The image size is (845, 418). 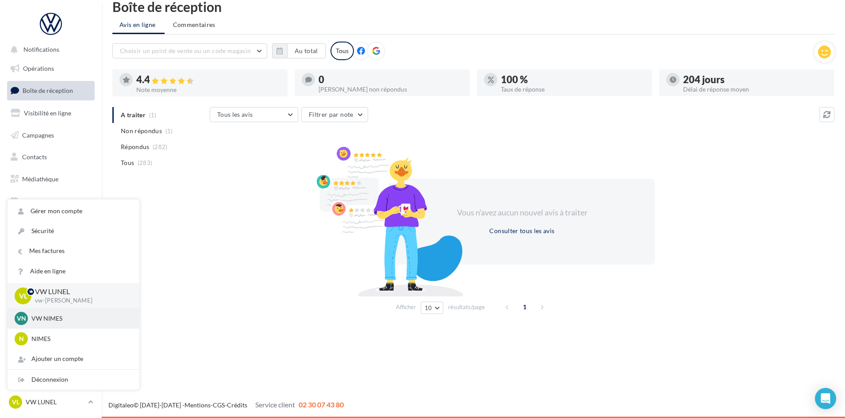 I want to click on a: Mentions, so click(x=197, y=405).